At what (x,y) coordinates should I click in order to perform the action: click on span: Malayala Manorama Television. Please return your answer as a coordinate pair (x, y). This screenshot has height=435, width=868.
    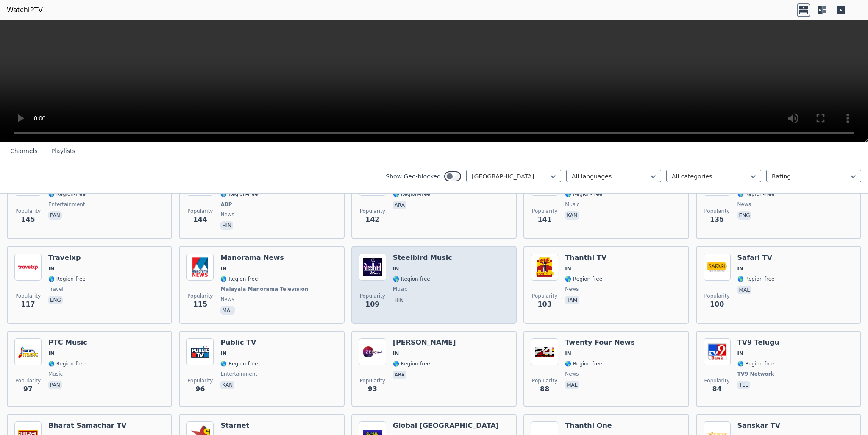
    Looking at the image, I should click on (264, 289).